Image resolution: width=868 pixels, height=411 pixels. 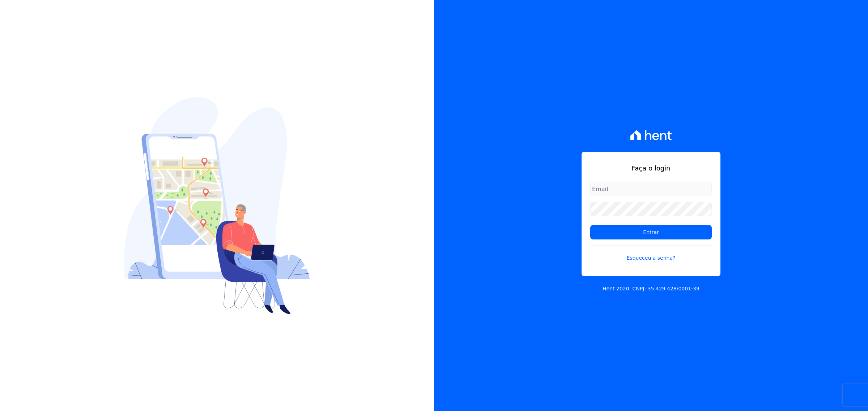 What do you see at coordinates (217, 206) in the screenshot?
I see `img: Login` at bounding box center [217, 206].